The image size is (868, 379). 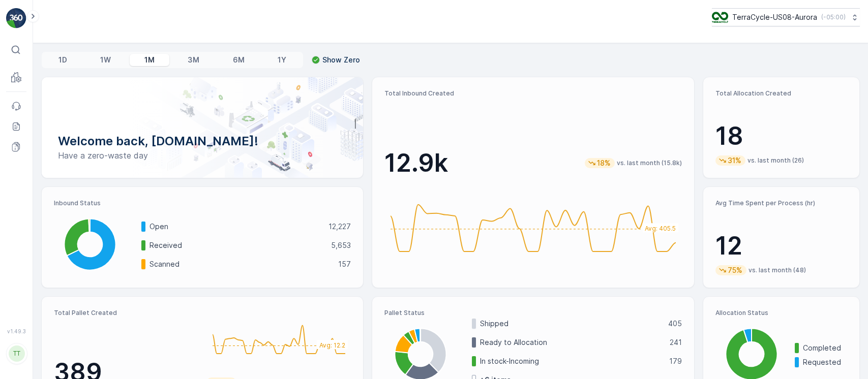 I want to click on p: Inbound Status, so click(x=202, y=203).